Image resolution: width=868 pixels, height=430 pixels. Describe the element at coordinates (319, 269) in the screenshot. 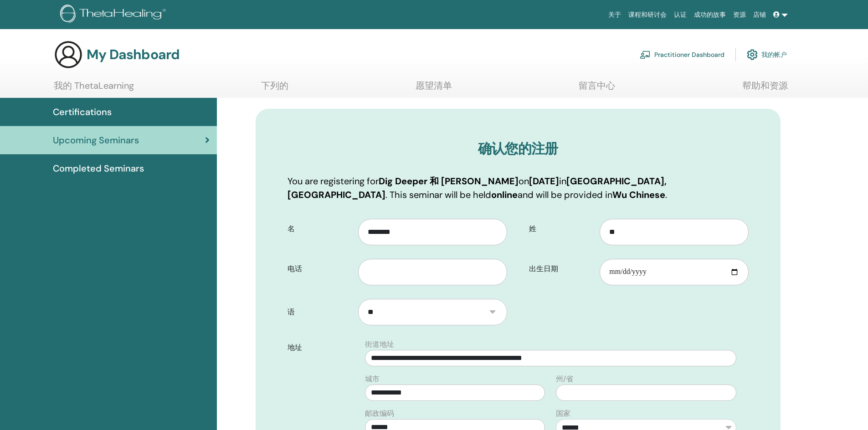

I see `label: 电话` at that location.